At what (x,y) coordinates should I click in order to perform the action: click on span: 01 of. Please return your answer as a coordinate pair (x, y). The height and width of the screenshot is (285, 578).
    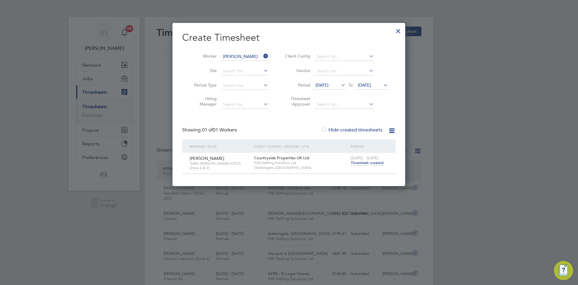
    Looking at the image, I should click on (208, 130).